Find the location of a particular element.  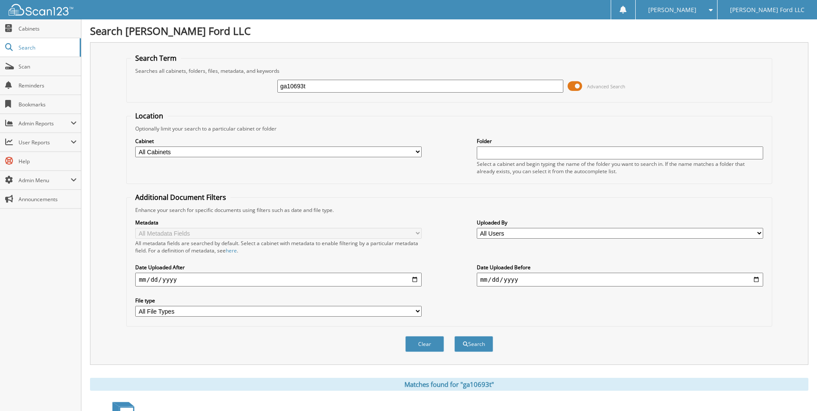

a: here is located at coordinates (231, 250).